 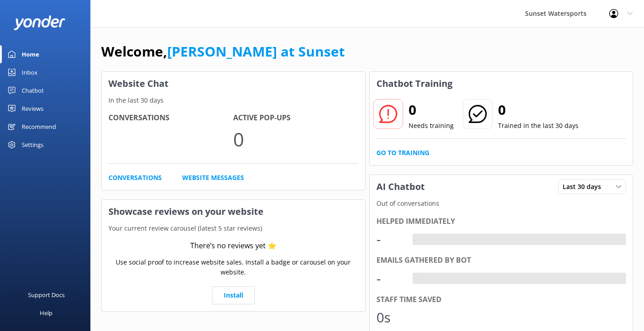 I want to click on p: Trained in the last 30 days, so click(x=538, y=126).